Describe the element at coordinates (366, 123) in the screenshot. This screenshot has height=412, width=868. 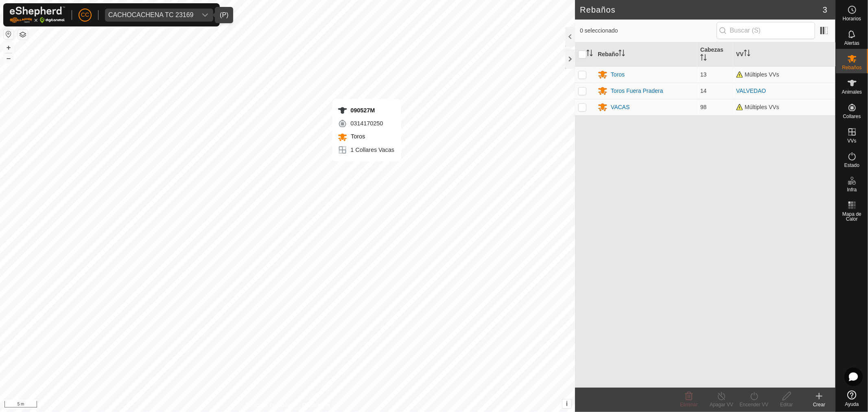
I see `div: 0314170250` at that location.